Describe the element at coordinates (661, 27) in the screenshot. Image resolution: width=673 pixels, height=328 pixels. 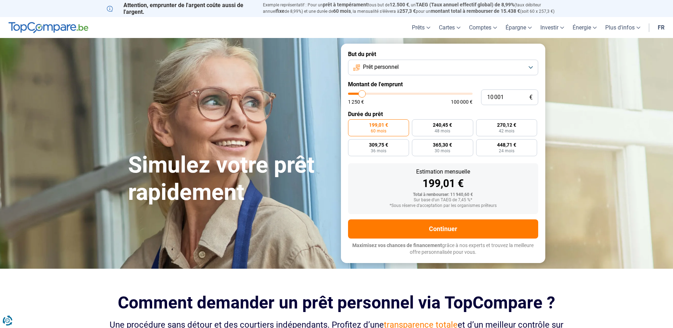
I see `a: fr` at that location.